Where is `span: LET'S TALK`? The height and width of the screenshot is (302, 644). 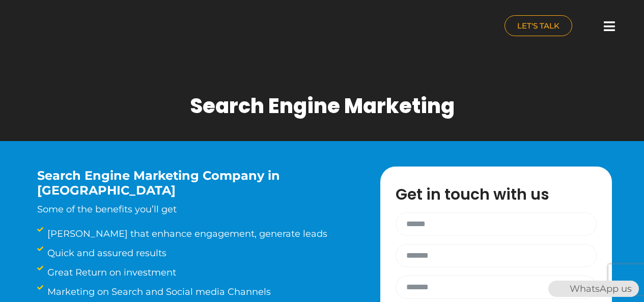 span: LET'S TALK is located at coordinates (538, 26).